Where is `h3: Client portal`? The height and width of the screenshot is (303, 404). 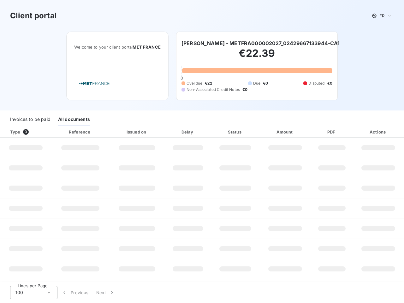
h3: Client portal is located at coordinates (33, 16).